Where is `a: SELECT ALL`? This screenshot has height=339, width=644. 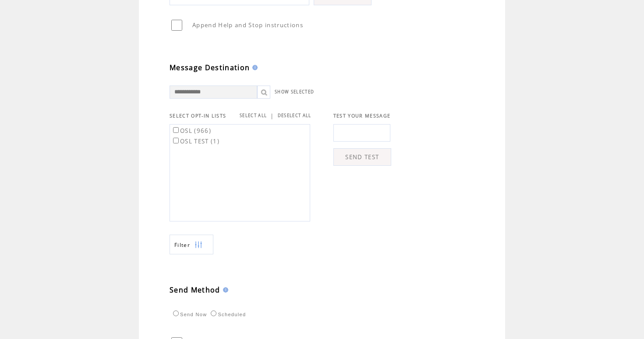
a: SELECT ALL is located at coordinates (253, 115).